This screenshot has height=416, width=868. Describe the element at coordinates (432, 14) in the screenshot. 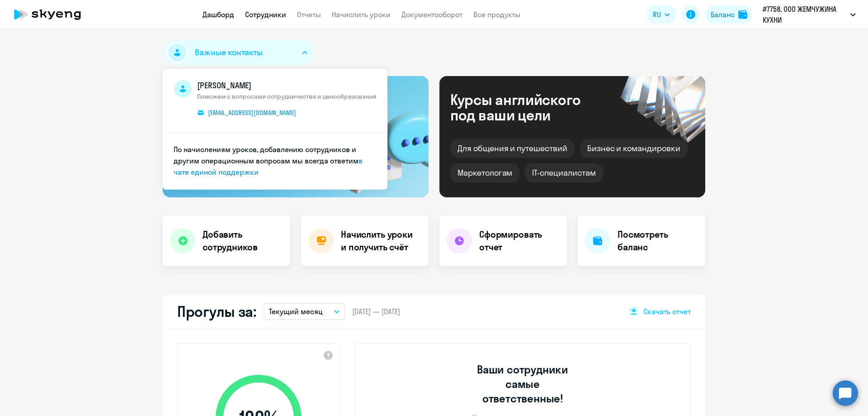

I see `a: Документооборот` at that location.